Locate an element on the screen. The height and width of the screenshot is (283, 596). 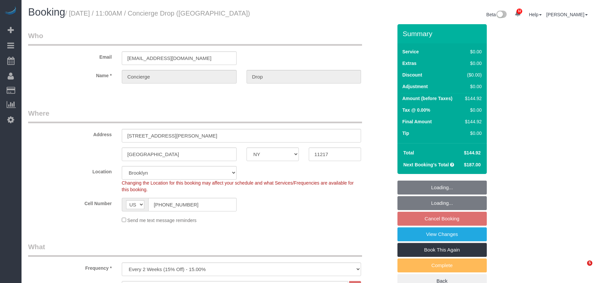
legend: Who is located at coordinates (195, 38).